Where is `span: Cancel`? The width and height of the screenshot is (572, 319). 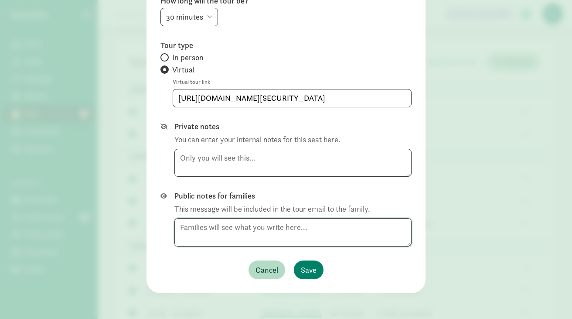 span: Cancel is located at coordinates (267, 270).